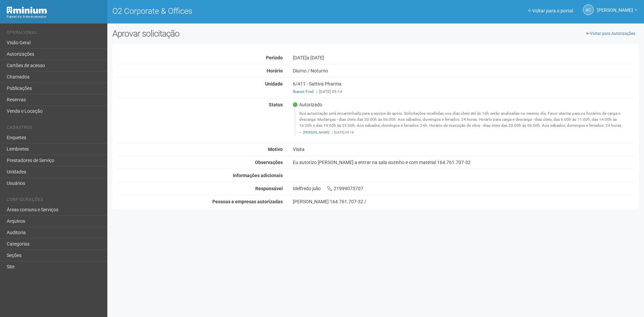 The image size is (644, 317). I want to click on span: Autorizado, so click(308, 105).